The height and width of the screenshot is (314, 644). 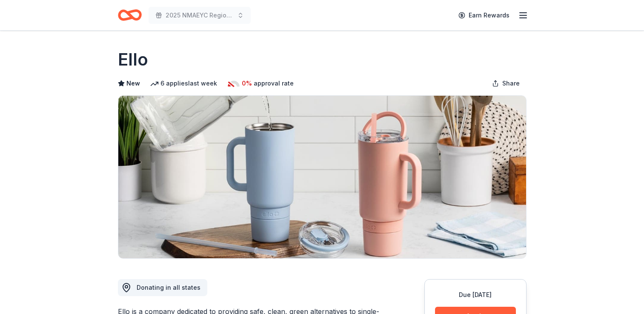 What do you see at coordinates (169, 287) in the screenshot?
I see `span: Donating in all states` at bounding box center [169, 287].